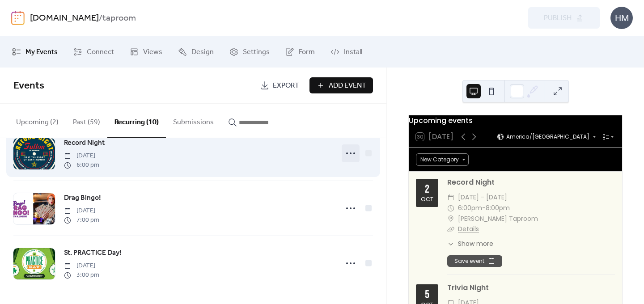 The width and height of the screenshot is (644, 304). What do you see at coordinates (84, 143) in the screenshot?
I see `span: Record Night` at bounding box center [84, 143].